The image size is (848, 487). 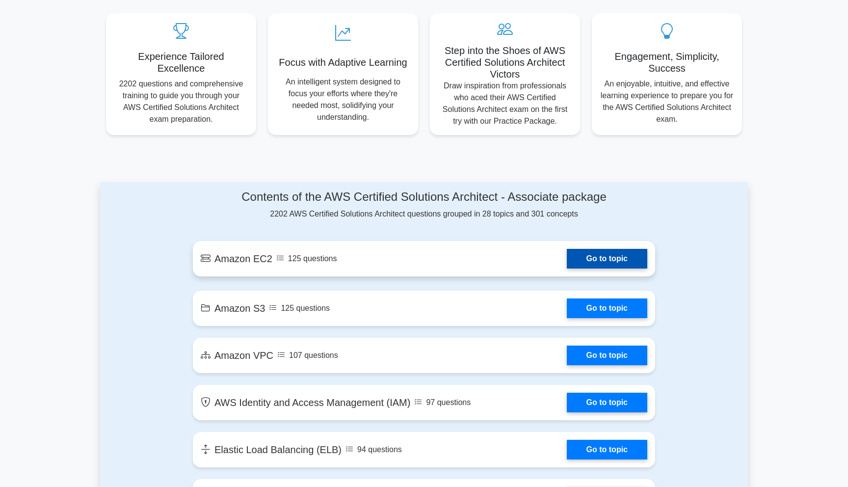 What do you see at coordinates (343, 62) in the screenshot?
I see `h5: Focus with Adaptive Learning` at bounding box center [343, 62].